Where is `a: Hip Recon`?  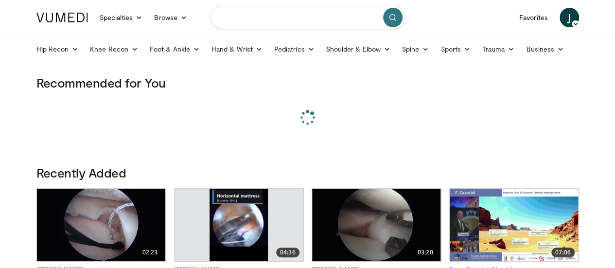
a: Hip Recon is located at coordinates (57, 49).